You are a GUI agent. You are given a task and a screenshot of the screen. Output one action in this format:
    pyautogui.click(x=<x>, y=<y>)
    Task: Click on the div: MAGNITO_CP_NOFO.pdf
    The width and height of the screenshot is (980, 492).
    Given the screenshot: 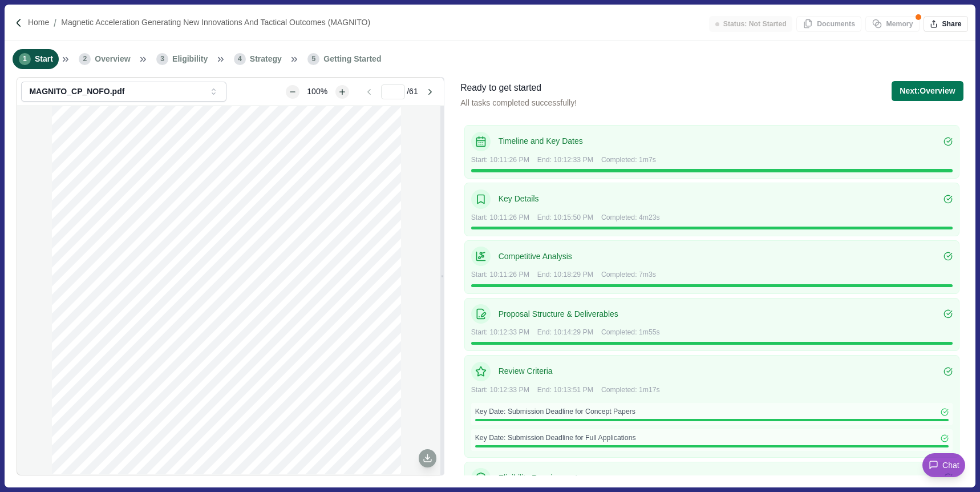 What is the action you would take?
    pyautogui.click(x=117, y=92)
    